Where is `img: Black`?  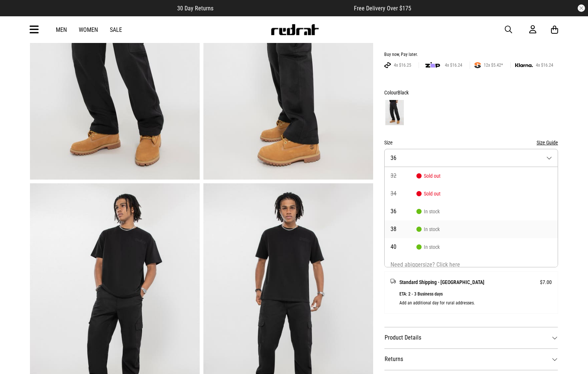 img: Black is located at coordinates (395, 113).